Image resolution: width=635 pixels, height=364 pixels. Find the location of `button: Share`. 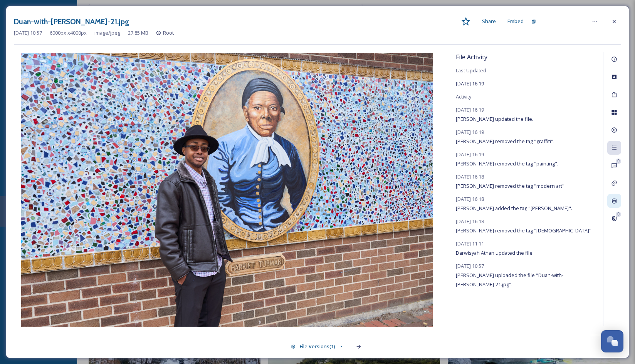

button: Share is located at coordinates (489, 21).